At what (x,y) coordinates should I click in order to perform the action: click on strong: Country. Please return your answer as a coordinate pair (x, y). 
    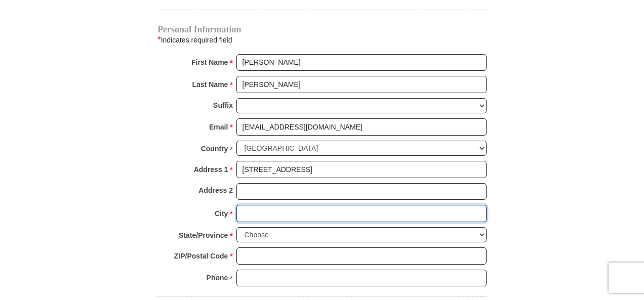
    Looking at the image, I should click on (214, 148).